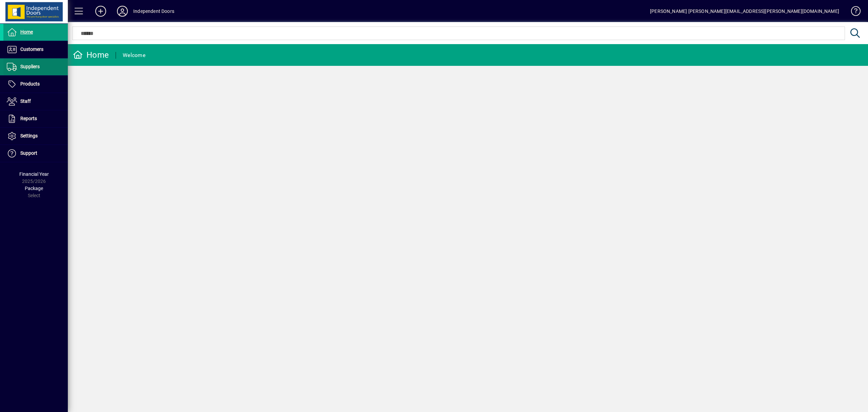 Image resolution: width=868 pixels, height=412 pixels. Describe the element at coordinates (34, 174) in the screenshot. I see `span: Financial Year` at that location.